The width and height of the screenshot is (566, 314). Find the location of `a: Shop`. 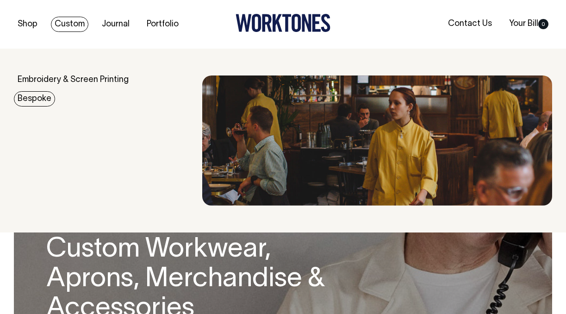

a: Shop is located at coordinates (27, 24).